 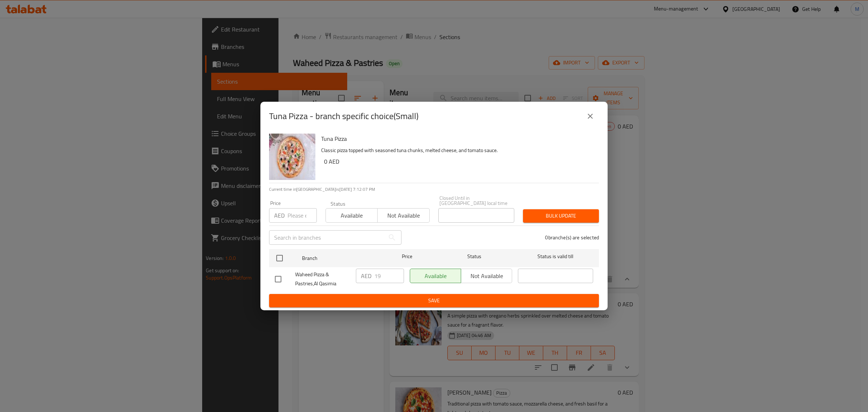 I want to click on span: Available, so click(x=352, y=215).